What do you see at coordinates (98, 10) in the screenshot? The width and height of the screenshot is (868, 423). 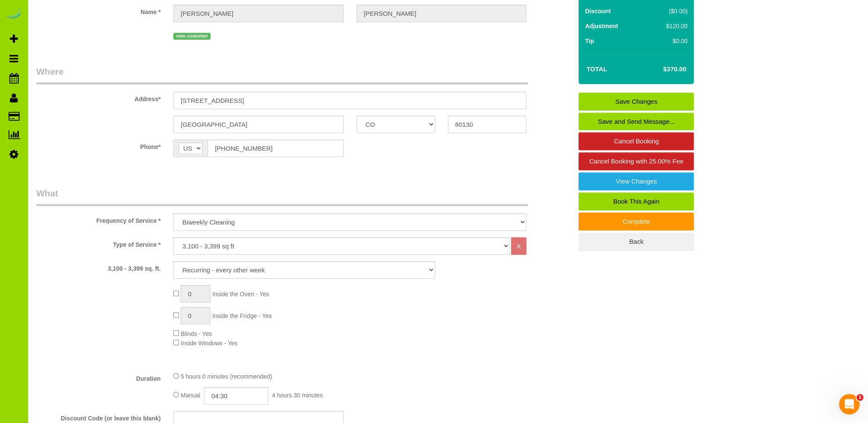 I see `label: Name *` at bounding box center [98, 10].